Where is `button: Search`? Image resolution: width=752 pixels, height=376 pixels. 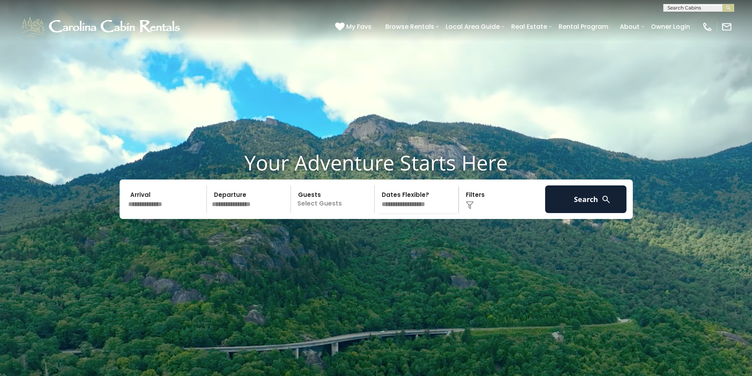
button: Search is located at coordinates (585, 199).